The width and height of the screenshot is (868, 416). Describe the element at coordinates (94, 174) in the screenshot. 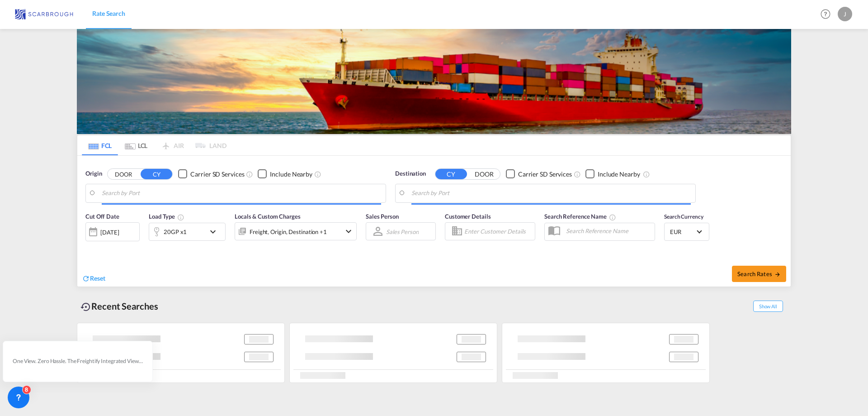

I see `span: Origin` at that location.